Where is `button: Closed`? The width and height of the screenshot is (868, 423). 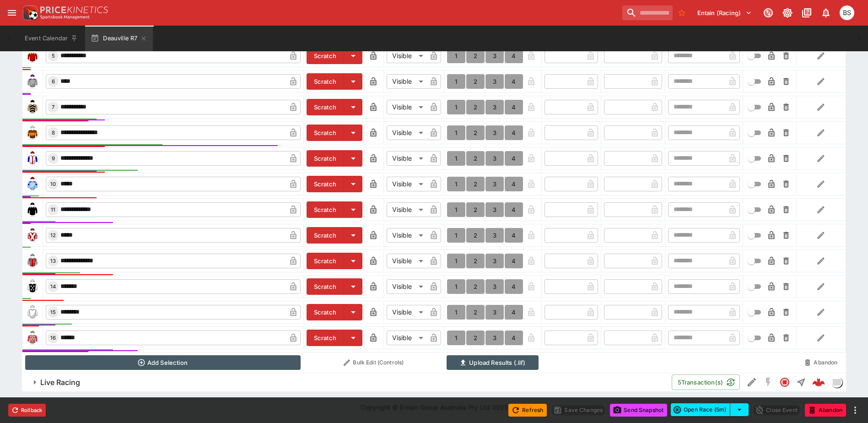
button: Closed is located at coordinates (785, 383).